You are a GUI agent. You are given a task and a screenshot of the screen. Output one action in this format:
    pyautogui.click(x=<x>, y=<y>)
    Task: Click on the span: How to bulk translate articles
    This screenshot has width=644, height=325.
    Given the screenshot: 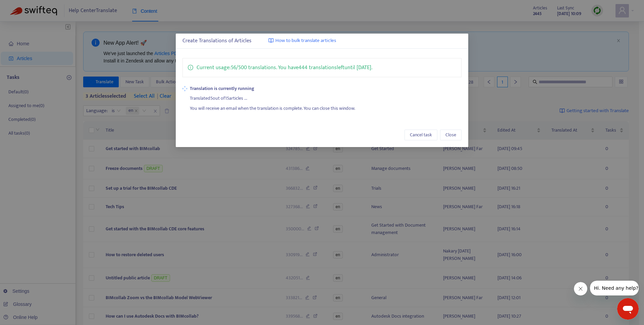 What is the action you would take?
    pyautogui.click(x=305, y=40)
    